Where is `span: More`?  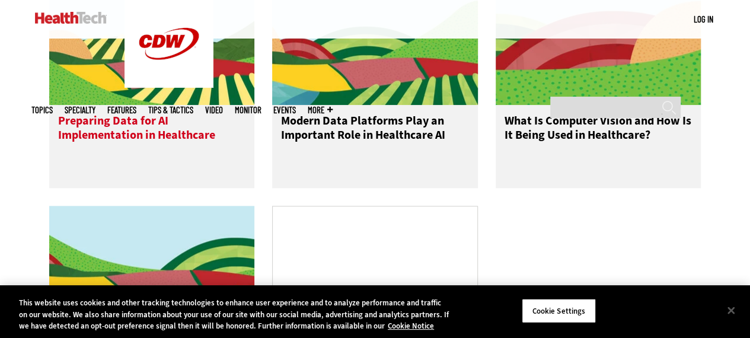 span: More is located at coordinates (320, 110).